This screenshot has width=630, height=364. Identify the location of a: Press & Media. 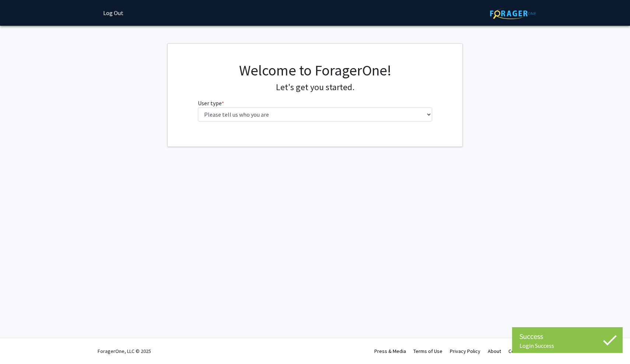
(390, 352).